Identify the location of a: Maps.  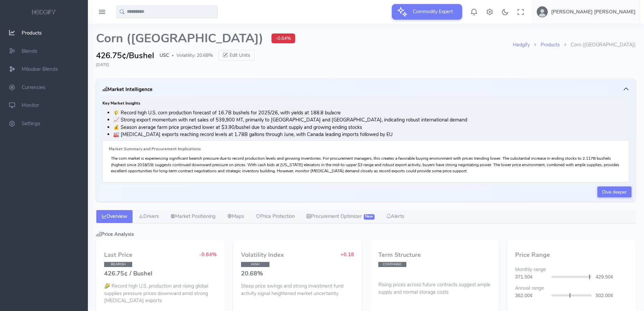
(235, 217).